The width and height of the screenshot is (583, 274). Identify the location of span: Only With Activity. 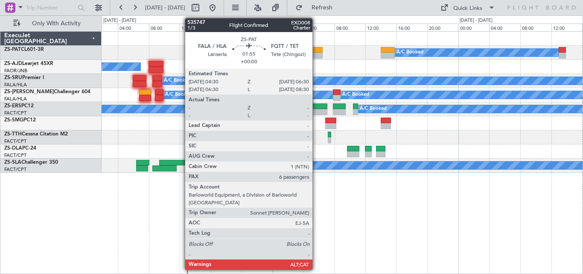
(56, 23).